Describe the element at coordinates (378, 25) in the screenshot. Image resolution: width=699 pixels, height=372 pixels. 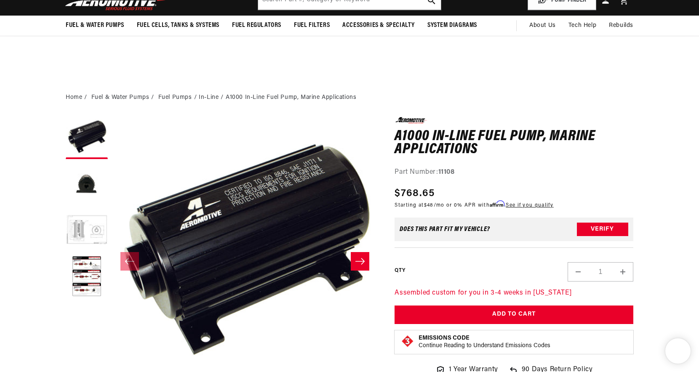
I see `span: Accessories & Specialty` at that location.